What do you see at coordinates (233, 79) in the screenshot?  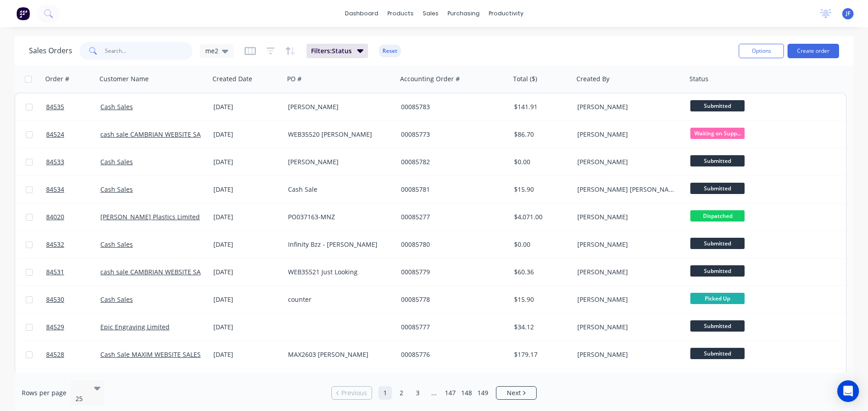 I see `div: Created Date` at bounding box center [233, 79].